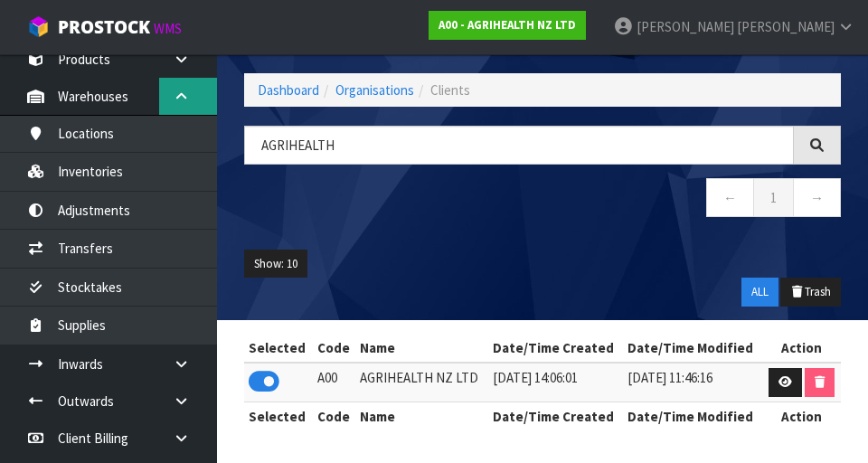 The width and height of the screenshot is (868, 463). I want to click on td: AGRIHEALTH NZ LTD, so click(421, 381).